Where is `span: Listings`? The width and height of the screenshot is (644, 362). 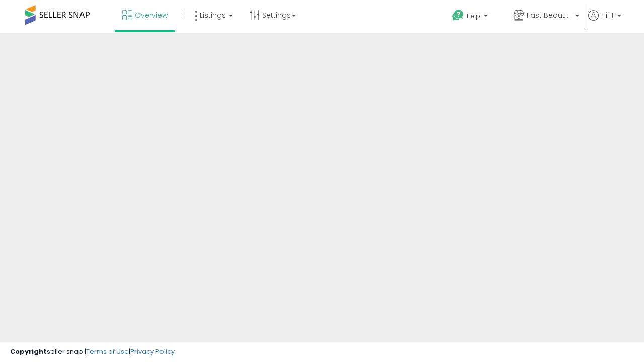 span: Listings is located at coordinates (213, 15).